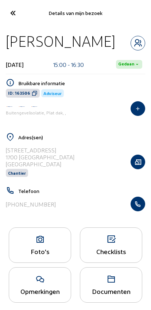  What do you see at coordinates (34, 106) in the screenshot?
I see `img: Energy Protect Dak- & gevelrenovatie` at bounding box center [34, 106].